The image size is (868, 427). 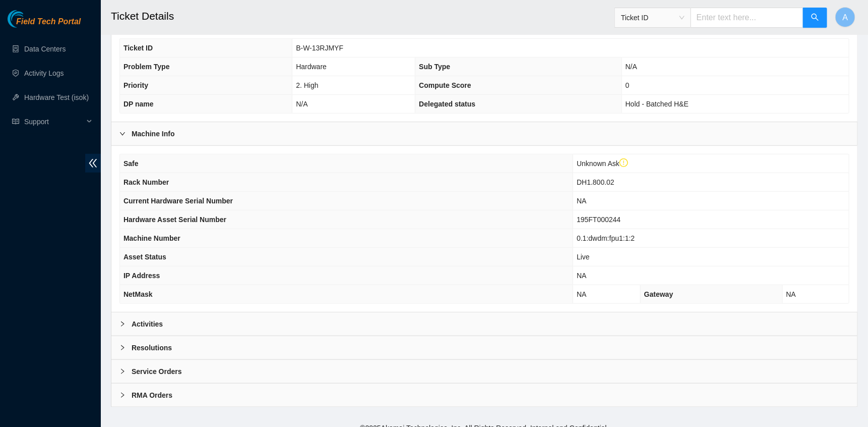 What do you see at coordinates (595, 182) in the screenshot?
I see `span: DH1.800.02` at bounding box center [595, 182].